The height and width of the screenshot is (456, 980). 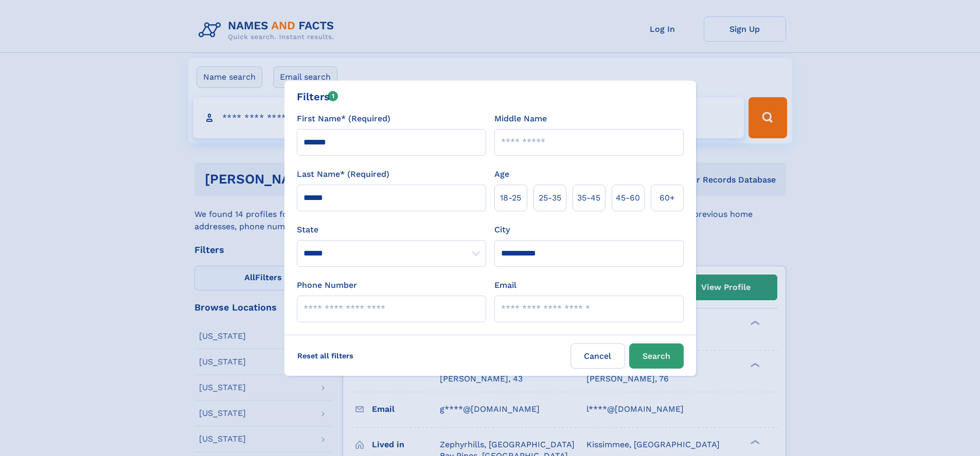 I want to click on span: 60+, so click(x=667, y=198).